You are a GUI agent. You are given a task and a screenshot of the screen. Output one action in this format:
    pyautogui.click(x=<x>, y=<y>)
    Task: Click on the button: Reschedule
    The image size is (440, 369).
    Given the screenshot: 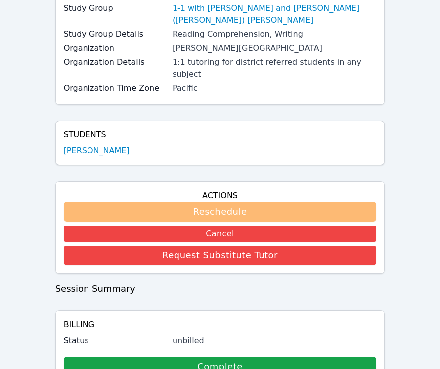 What is the action you would take?
    pyautogui.click(x=220, y=211)
    